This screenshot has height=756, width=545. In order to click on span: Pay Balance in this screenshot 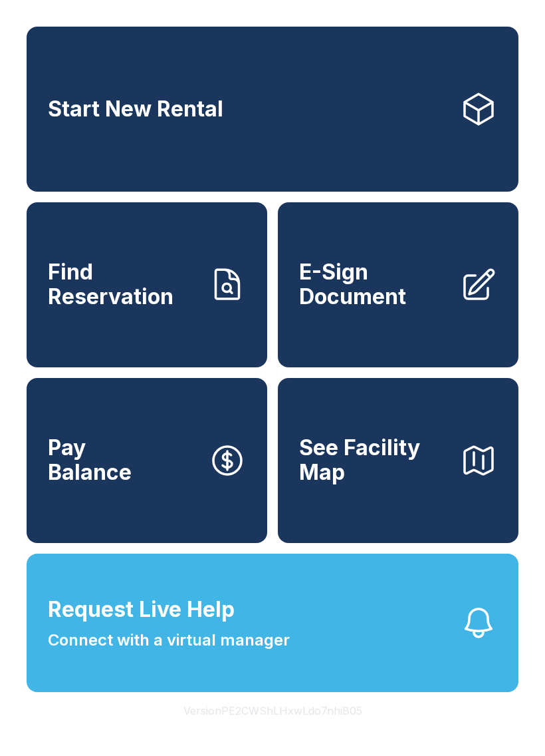, I will do `click(90, 459)`.